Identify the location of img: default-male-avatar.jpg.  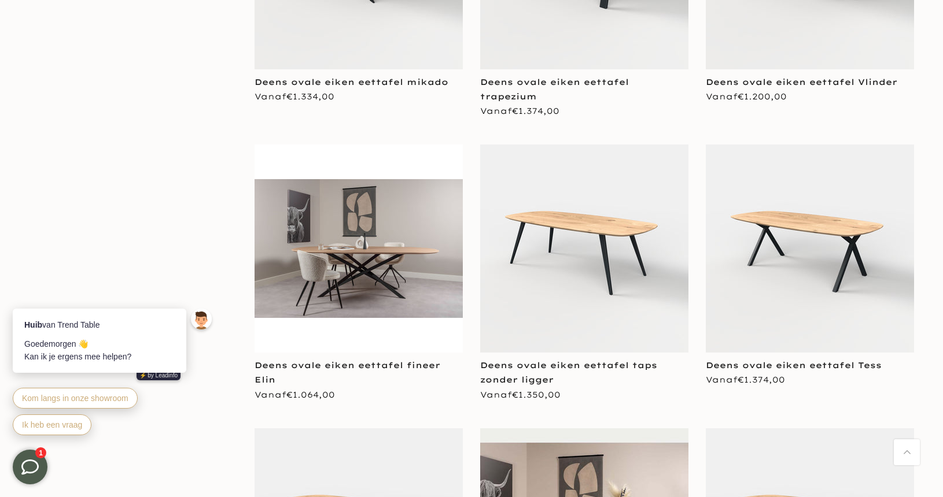
(200, 66).